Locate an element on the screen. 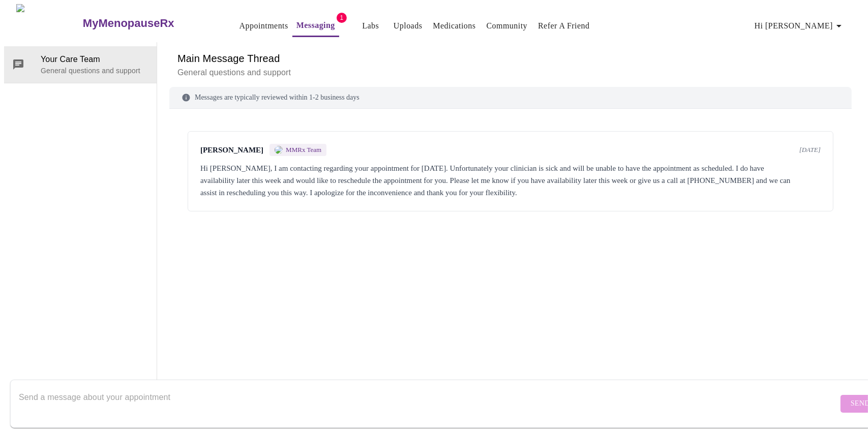 The image size is (868, 433). span: MMRx Team is located at coordinates (303, 150).